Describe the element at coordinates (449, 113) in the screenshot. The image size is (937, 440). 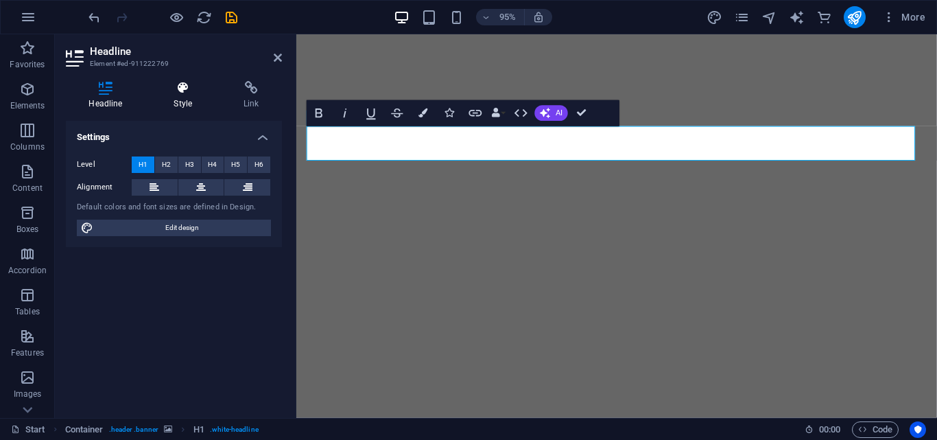
I see `button: Icons` at that location.